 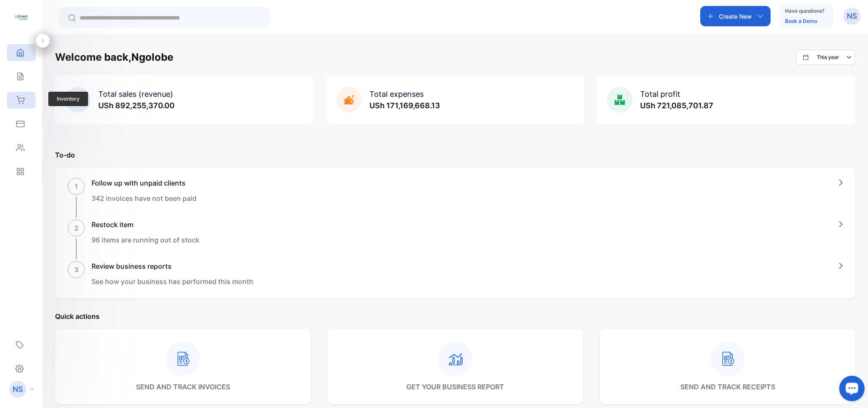 What do you see at coordinates (804, 11) in the screenshot?
I see `p: Have questions?` at bounding box center [804, 11].